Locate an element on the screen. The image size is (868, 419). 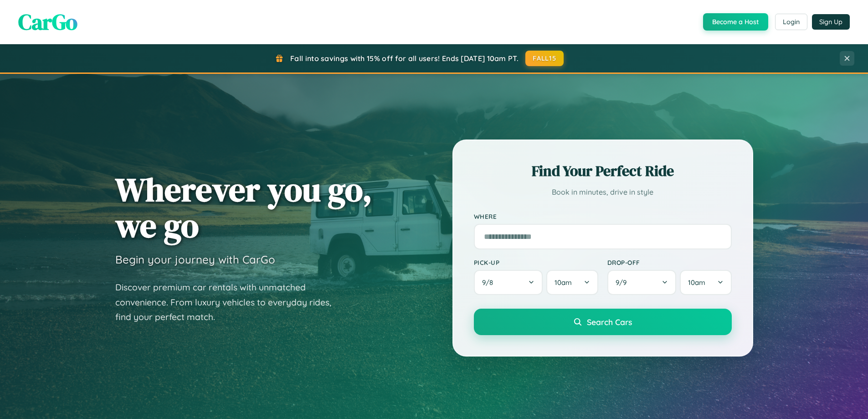
button: 9/8 is located at coordinates (509, 283).